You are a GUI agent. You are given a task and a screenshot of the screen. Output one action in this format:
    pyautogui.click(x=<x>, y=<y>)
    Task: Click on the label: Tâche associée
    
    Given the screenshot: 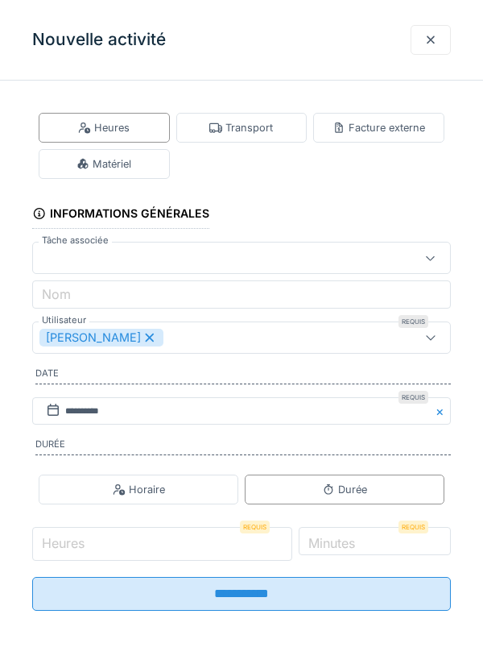 What is the action you would take?
    pyautogui.click(x=75, y=240)
    